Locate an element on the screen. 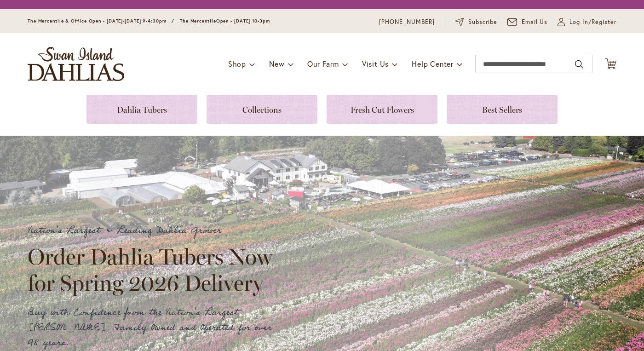  span: Shop is located at coordinates (237, 63).